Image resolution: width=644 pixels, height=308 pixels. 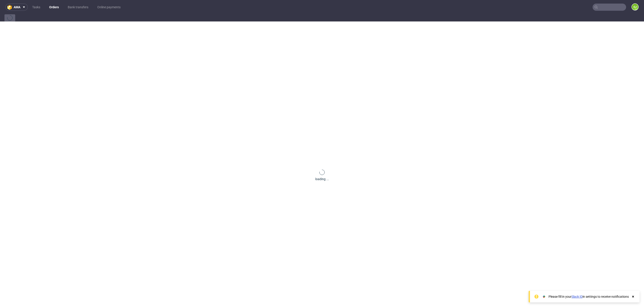 I want to click on button: ama, so click(x=17, y=7).